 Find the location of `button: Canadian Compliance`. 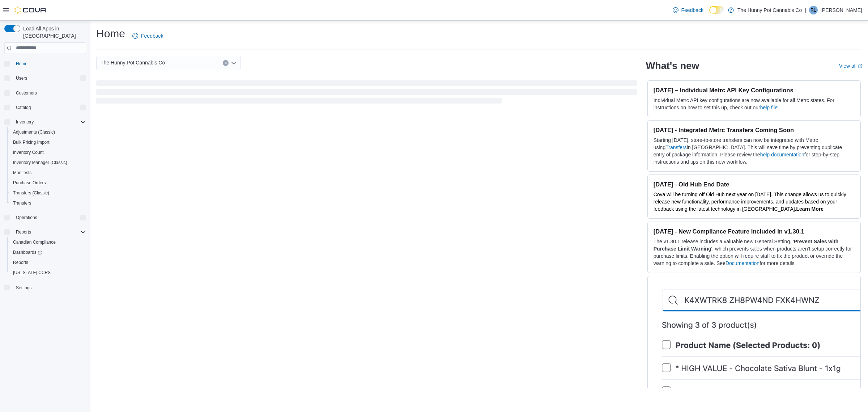

button: Canadian Compliance is located at coordinates (48, 242).